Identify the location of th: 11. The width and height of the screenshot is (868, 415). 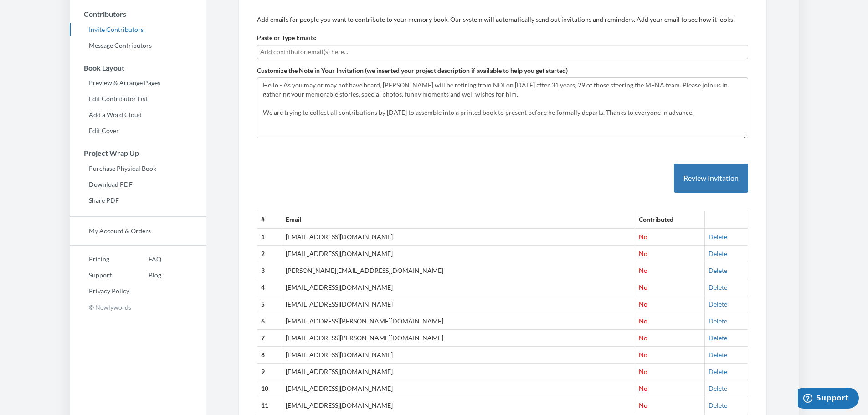
(270, 405).